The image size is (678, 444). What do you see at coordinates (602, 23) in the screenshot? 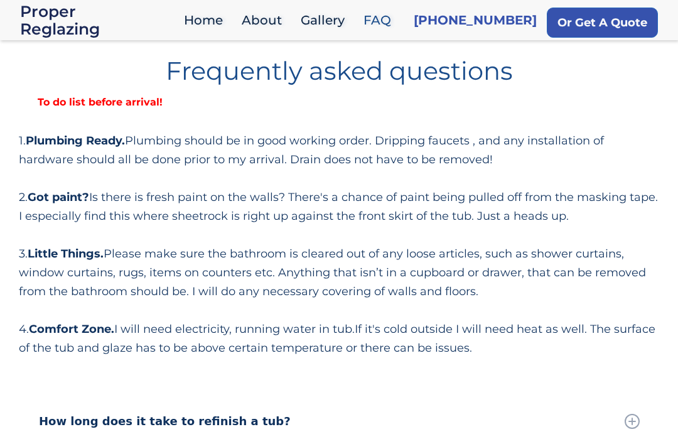
I see `a: Or Get A Quote` at bounding box center [602, 23].